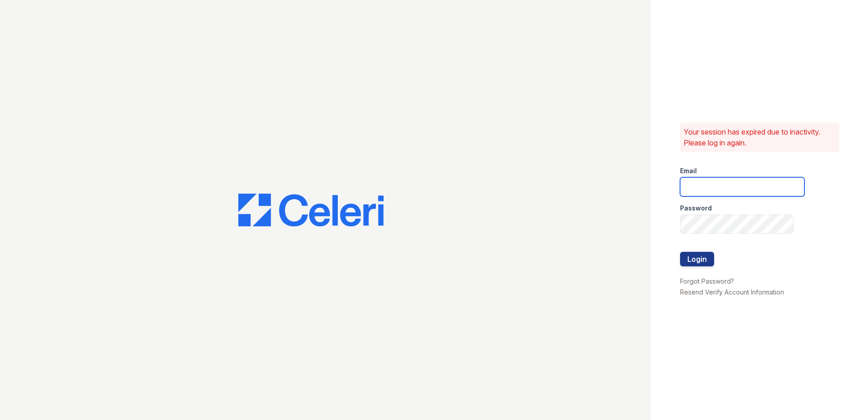 The width and height of the screenshot is (868, 420). I want to click on label: Password, so click(696, 208).